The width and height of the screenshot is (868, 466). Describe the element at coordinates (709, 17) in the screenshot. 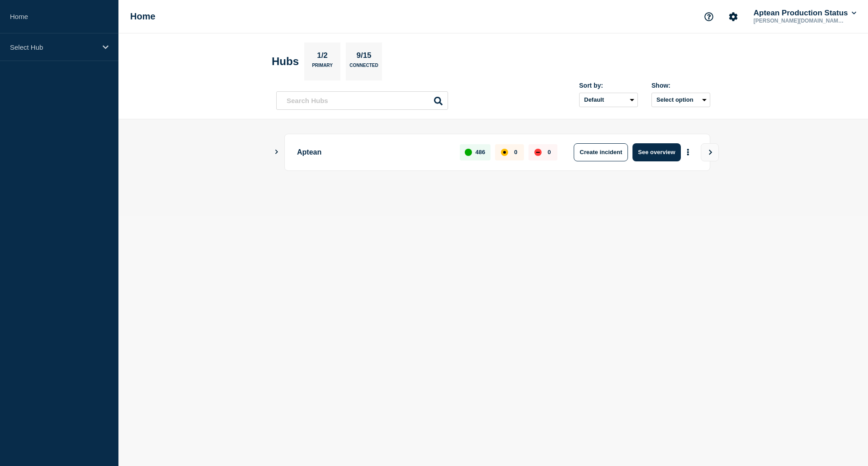

I see `button: Support` at that location.